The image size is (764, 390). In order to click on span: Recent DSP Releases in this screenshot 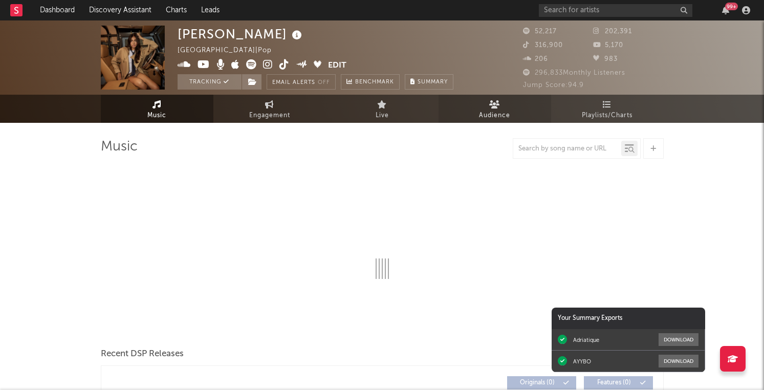, I will do `click(142, 354)`.